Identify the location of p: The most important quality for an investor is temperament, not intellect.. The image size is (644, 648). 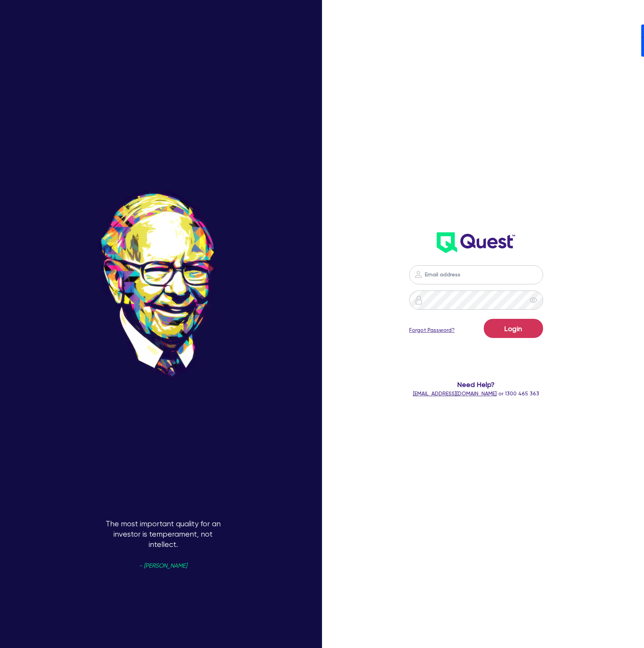
(163, 580).